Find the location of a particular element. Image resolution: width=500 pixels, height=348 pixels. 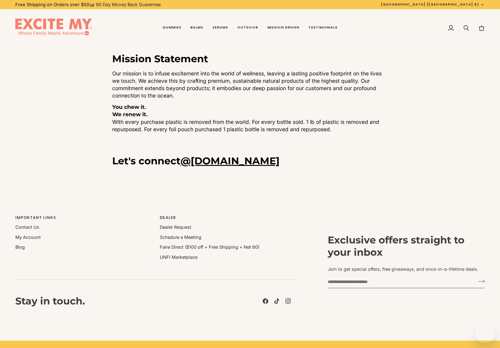

p: Join to get special offers, free giveaways, and once-in-a-lifetime deals. is located at coordinates (406, 269).